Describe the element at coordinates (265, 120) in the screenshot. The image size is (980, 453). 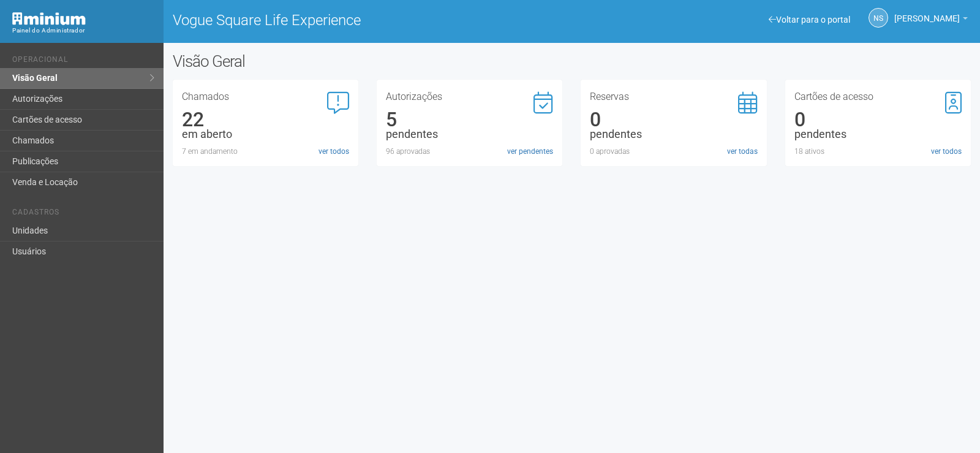
I see `div: 22` at that location.